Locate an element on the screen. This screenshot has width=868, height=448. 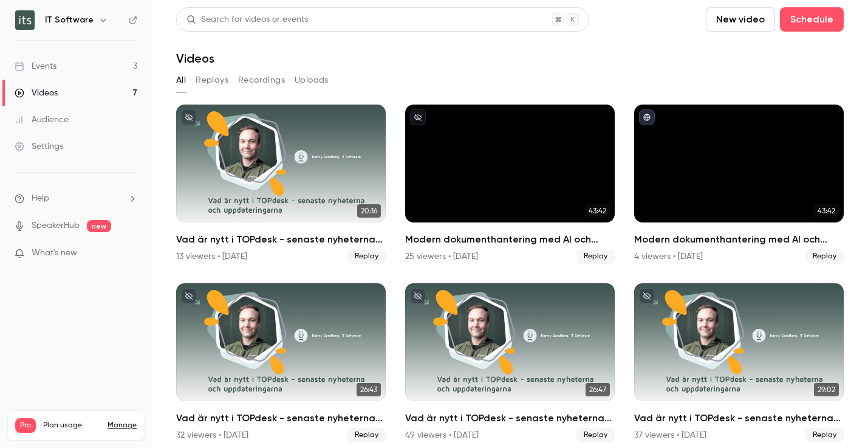
span: 20:16 is located at coordinates (369, 211).